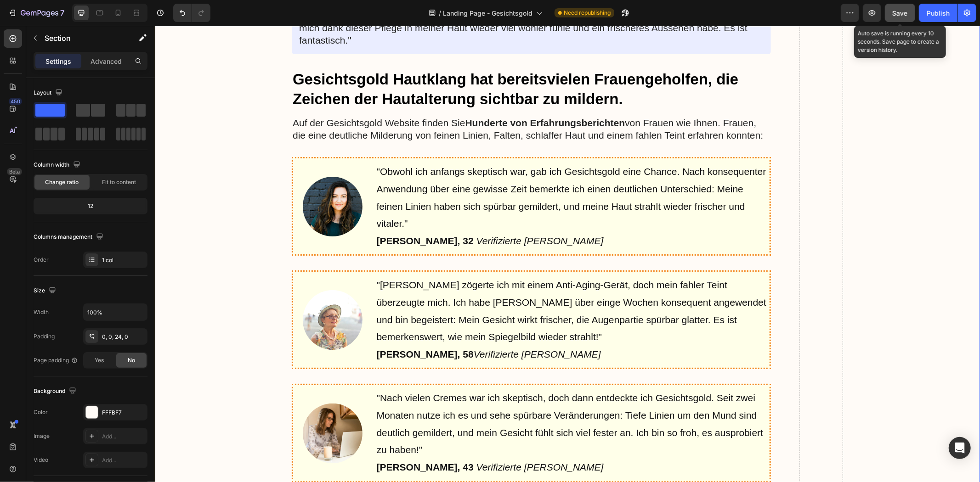  What do you see at coordinates (40, 412) in the screenshot?
I see `div: Color` at bounding box center [40, 412].